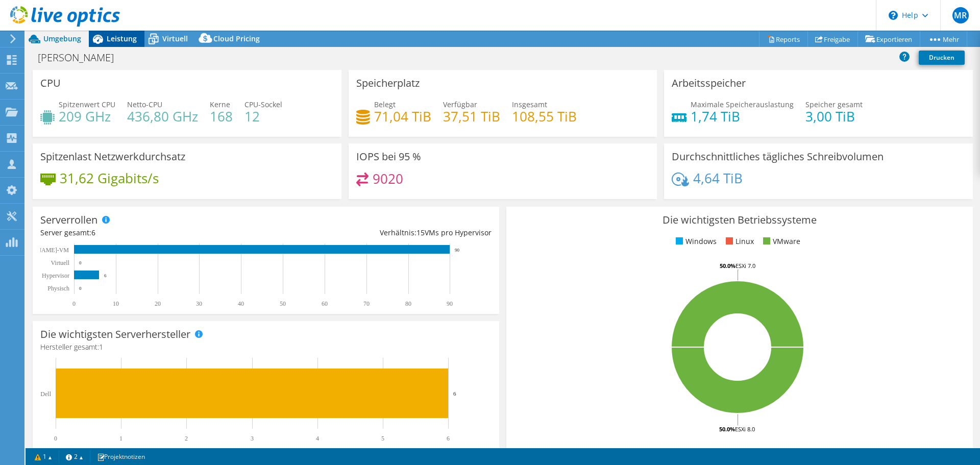 The image size is (980, 465). Describe the element at coordinates (45, 394) in the screenshot. I see `text: Dell` at that location.